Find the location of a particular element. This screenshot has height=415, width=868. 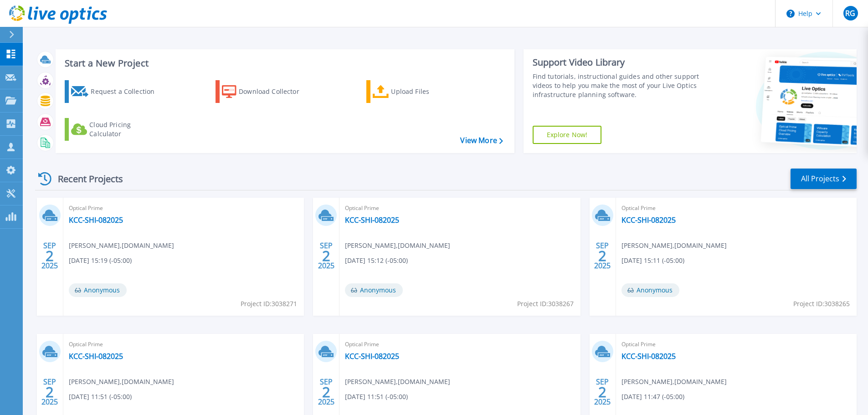

span: Project ID: 3038271 is located at coordinates (269, 304).